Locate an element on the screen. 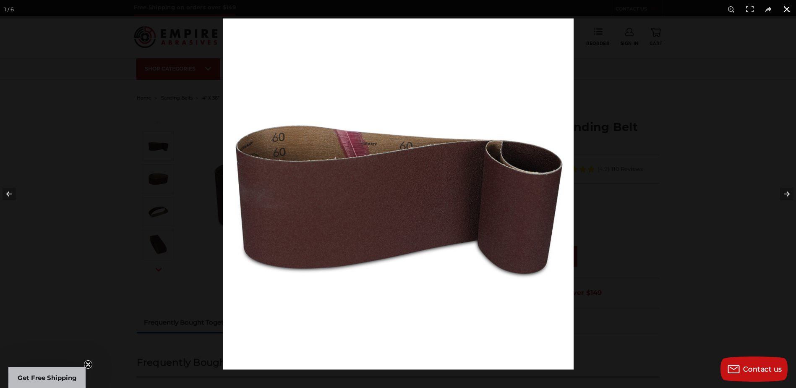 The image size is (796, 388). button: Next (arrow right) is located at coordinates (781, 194).